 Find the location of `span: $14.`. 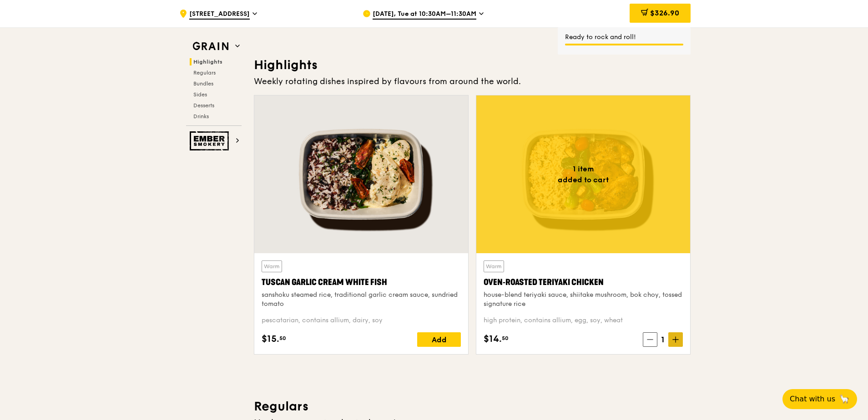

span: $14. is located at coordinates (493, 339).